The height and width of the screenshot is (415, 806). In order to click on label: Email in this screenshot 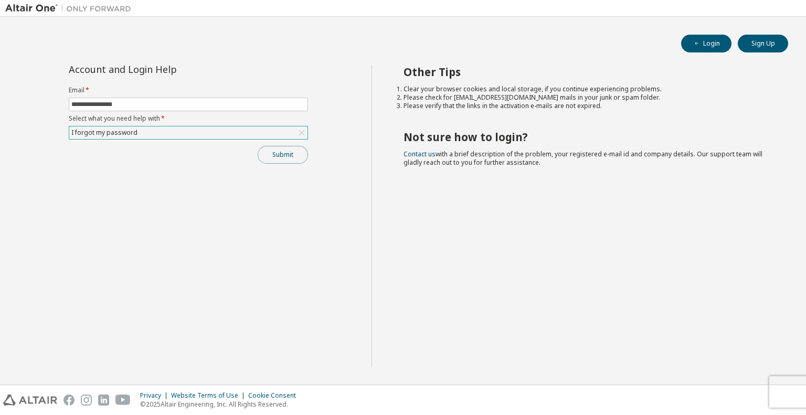, I will do `click(188, 90)`.